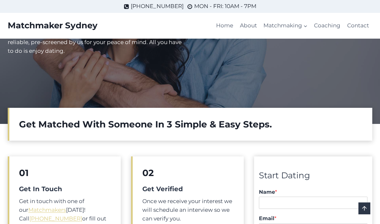  Describe the element at coordinates (188, 210) in the screenshot. I see `p: Once we receive your interest we will schedule an interview so we can verify you.` at that location.